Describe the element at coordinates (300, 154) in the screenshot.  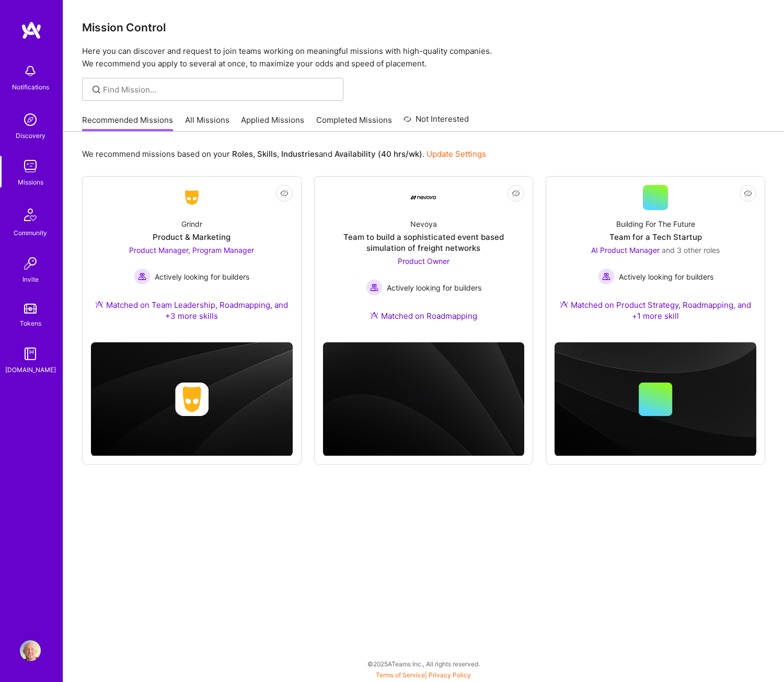
I see `b: Industries` at that location.